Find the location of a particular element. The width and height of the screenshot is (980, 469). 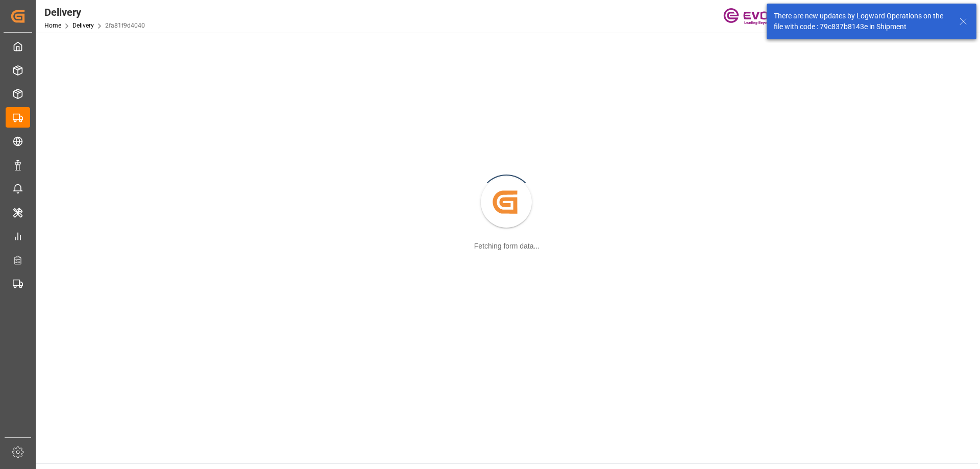

div: Delivery is located at coordinates (94, 13).